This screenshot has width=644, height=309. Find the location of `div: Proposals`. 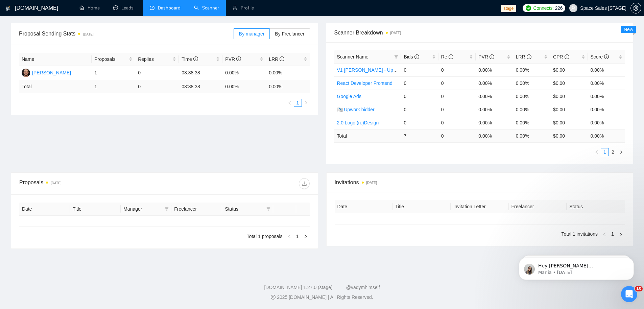

div: Proposals is located at coordinates (91, 183).